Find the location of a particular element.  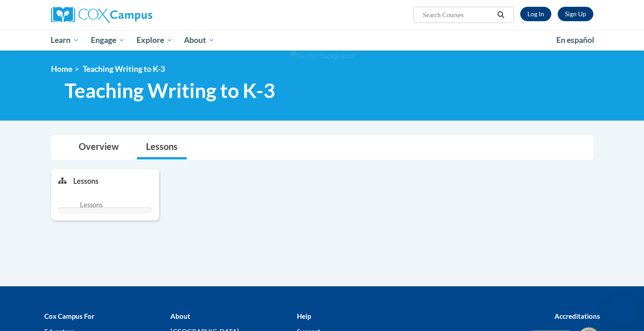

a: About is located at coordinates (199, 40).